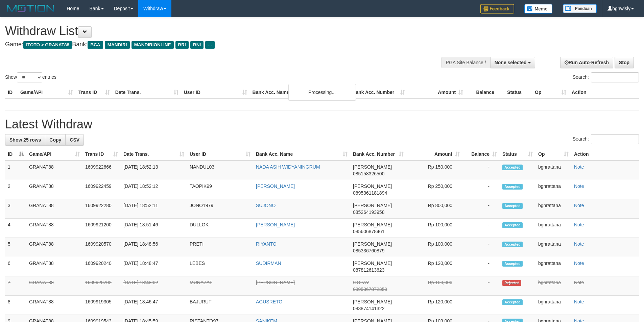 The image size is (644, 322). Describe the element at coordinates (605, 154) in the screenshot. I see `th: Action` at that location.